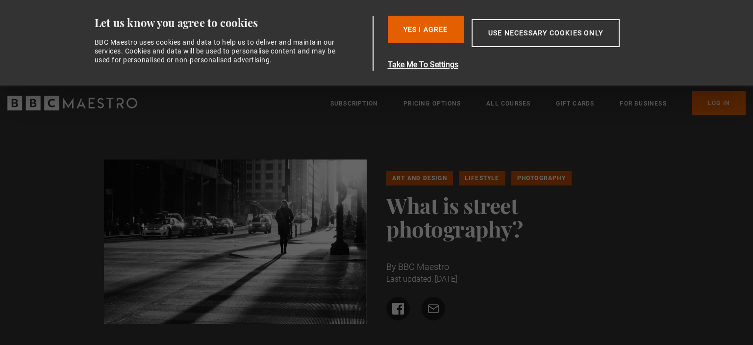 This screenshot has height=345, width=753. I want to click on button: Yes I Agree, so click(426, 29).